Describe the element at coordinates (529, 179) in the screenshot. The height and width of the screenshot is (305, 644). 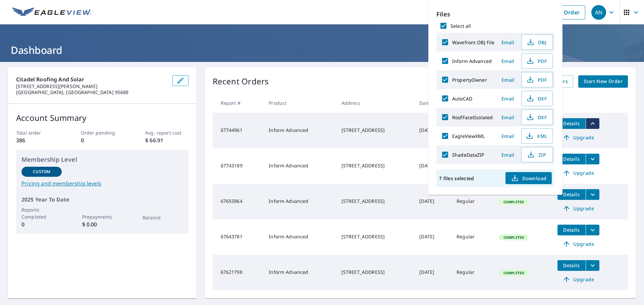
I see `button: Download` at that location.